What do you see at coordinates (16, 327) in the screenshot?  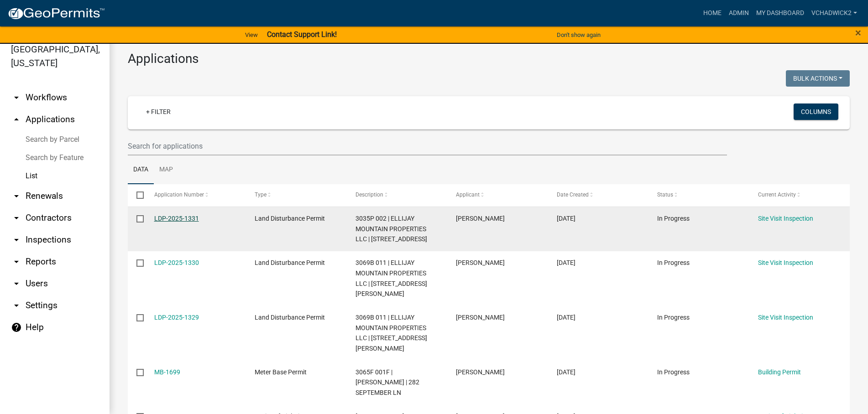 I see `i: help` at bounding box center [16, 327].